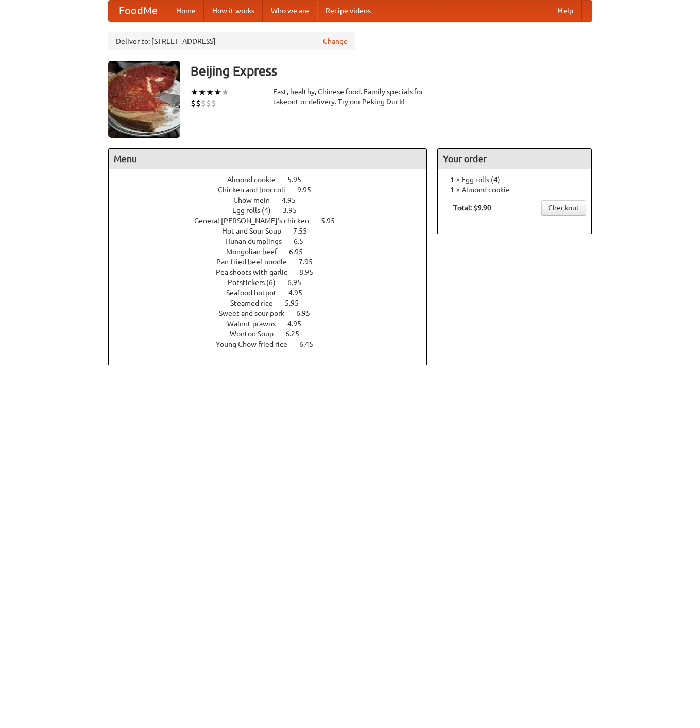  I want to click on a: Hot and Sour Soup 7.55, so click(274, 231).